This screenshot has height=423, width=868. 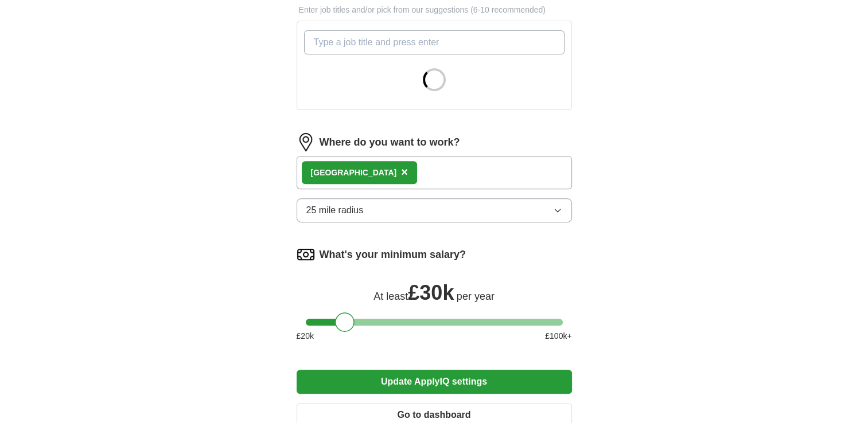 I want to click on img: location.png, so click(x=306, y=142).